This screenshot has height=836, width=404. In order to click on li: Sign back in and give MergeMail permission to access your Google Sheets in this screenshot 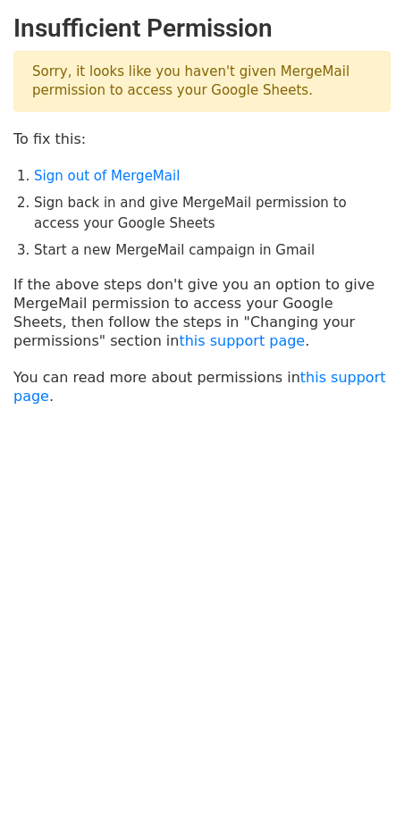, I will do `click(212, 213)`.